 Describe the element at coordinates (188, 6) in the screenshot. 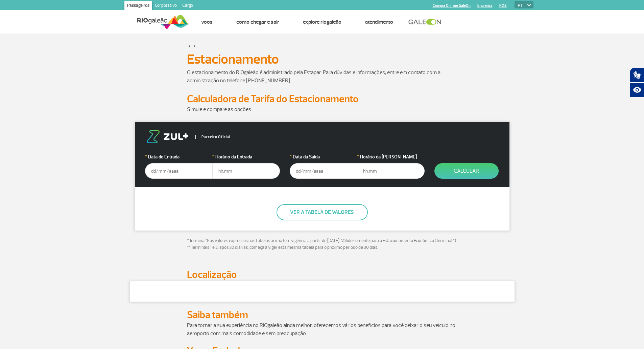

I see `a: Cargo` at that location.